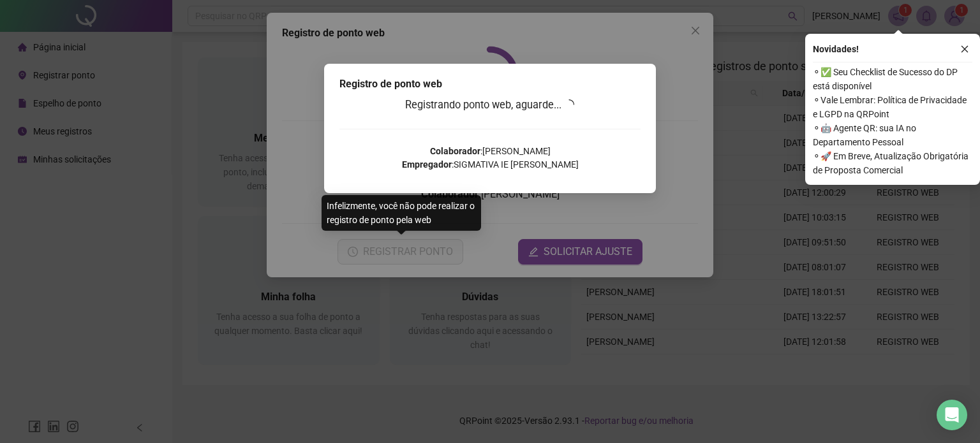  Describe the element at coordinates (455, 151) in the screenshot. I see `strong: Colaborador` at that location.